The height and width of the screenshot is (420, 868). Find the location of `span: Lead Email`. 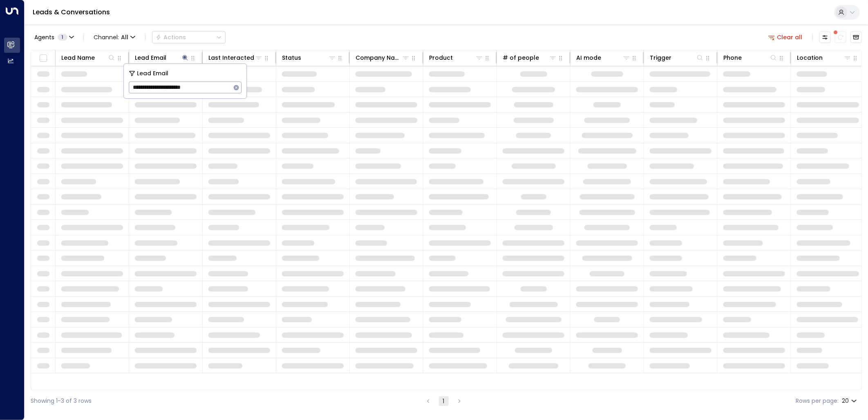

span: Lead Email is located at coordinates (152, 73).